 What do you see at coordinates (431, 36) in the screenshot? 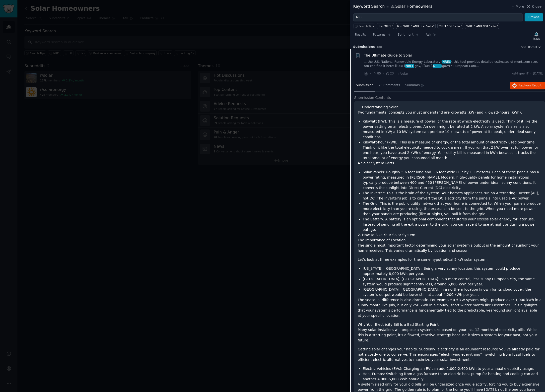
I see `a: Ask` at bounding box center [431, 36].